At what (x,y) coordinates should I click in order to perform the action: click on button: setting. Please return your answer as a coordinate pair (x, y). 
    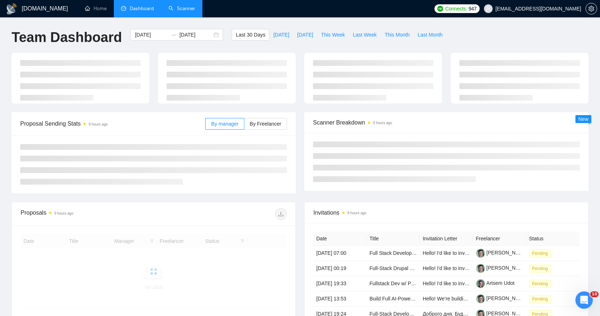
    Looking at the image, I should click on (591, 9).